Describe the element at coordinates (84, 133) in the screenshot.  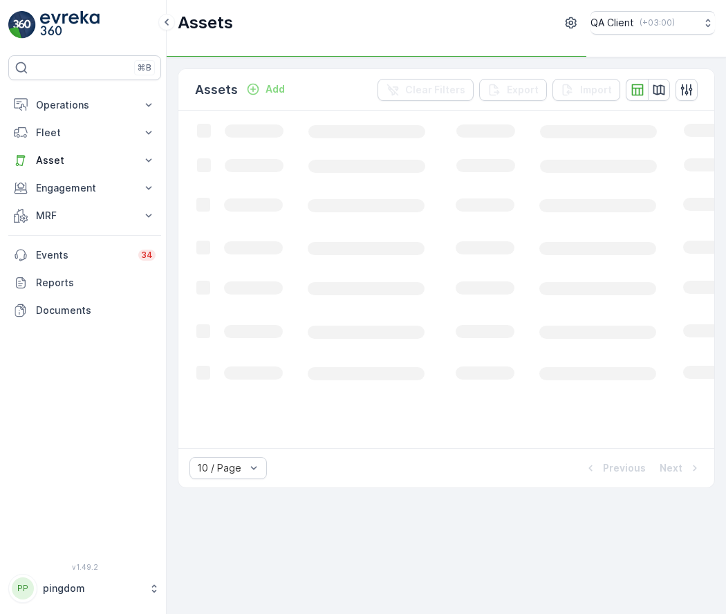
I see `p: Fleet` at that location.